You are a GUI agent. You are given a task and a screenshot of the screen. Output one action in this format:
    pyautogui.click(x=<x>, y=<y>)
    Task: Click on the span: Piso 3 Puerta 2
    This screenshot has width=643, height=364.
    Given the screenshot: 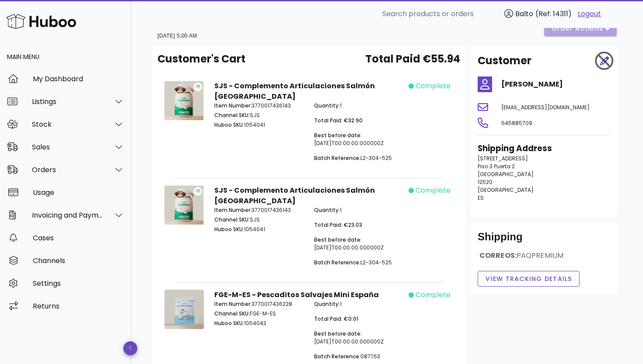 What is the action you would take?
    pyautogui.click(x=496, y=166)
    